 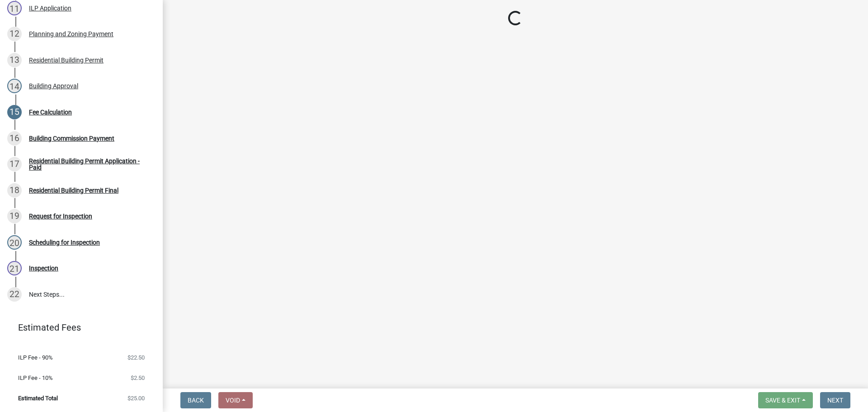 What do you see at coordinates (785, 401) in the screenshot?
I see `button: Save & Exit` at bounding box center [785, 401].